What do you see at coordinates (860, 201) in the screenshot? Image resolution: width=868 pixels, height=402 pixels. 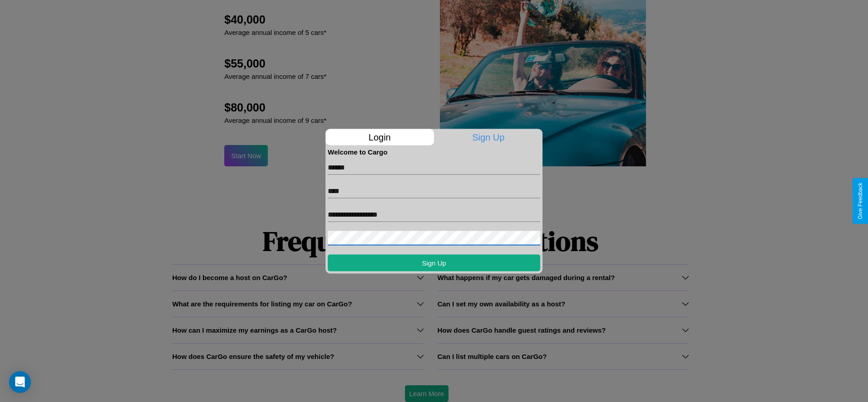 I see `div: Give Feedback` at bounding box center [860, 201].